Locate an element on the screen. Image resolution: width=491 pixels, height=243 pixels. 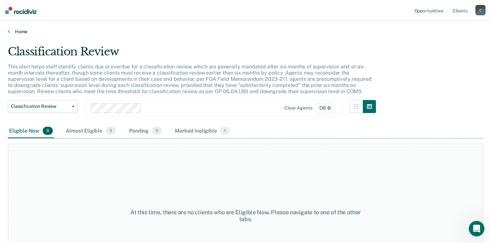
span: 1 is located at coordinates (225, 131).